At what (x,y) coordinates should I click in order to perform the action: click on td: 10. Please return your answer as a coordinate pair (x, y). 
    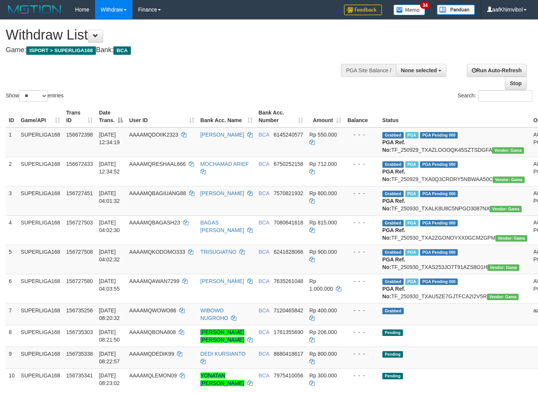
    Looking at the image, I should click on (12, 379).